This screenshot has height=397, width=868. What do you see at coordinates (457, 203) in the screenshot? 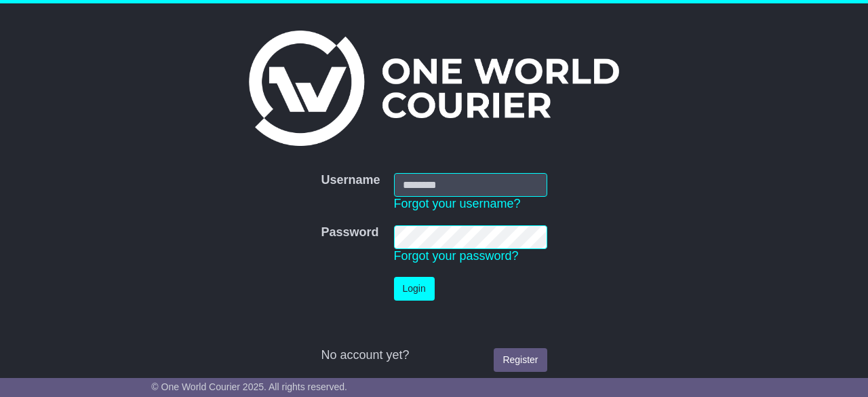
I see `a: Forgot your username?` at bounding box center [457, 203].